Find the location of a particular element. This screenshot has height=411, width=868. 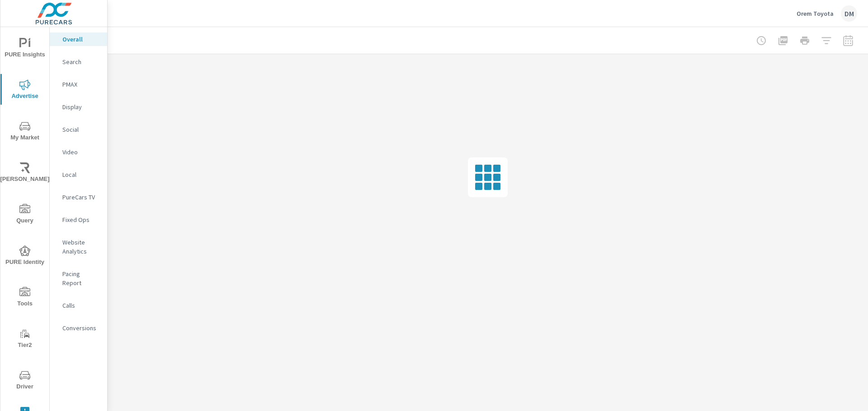

p: Display is located at coordinates (81, 107).